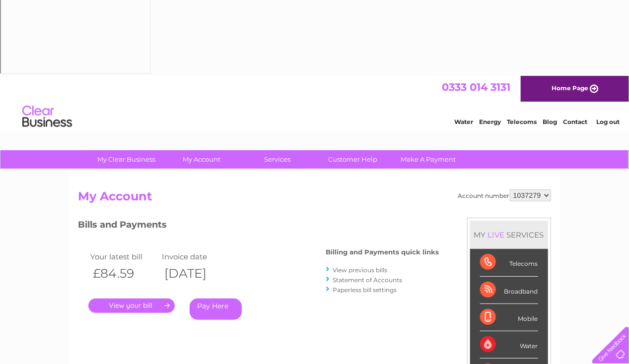 The width and height of the screenshot is (629, 364). Describe the element at coordinates (360, 270) in the screenshot. I see `a: View previous bills` at that location.